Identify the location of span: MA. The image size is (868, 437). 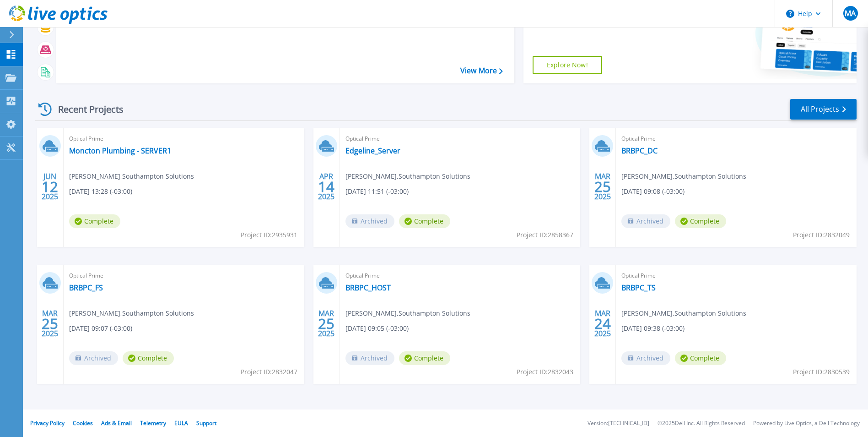
(850, 14).